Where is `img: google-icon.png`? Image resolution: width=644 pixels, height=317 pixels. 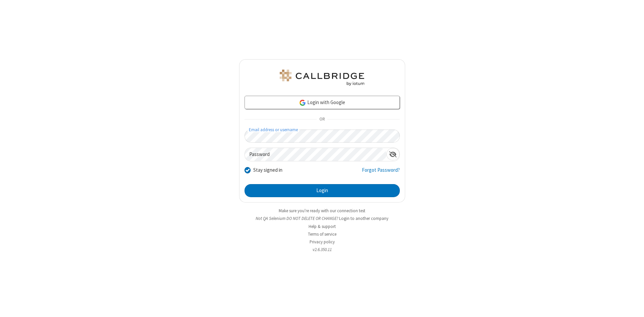
img: google-icon.png is located at coordinates (302, 103).